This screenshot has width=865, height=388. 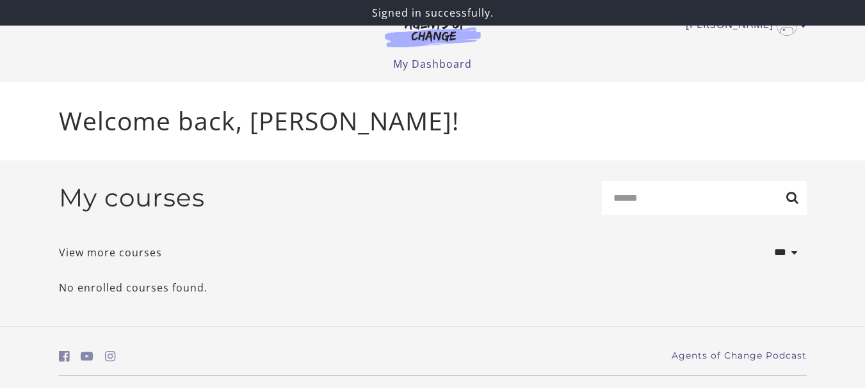 I want to click on p: No enrolled courses found., so click(x=433, y=288).